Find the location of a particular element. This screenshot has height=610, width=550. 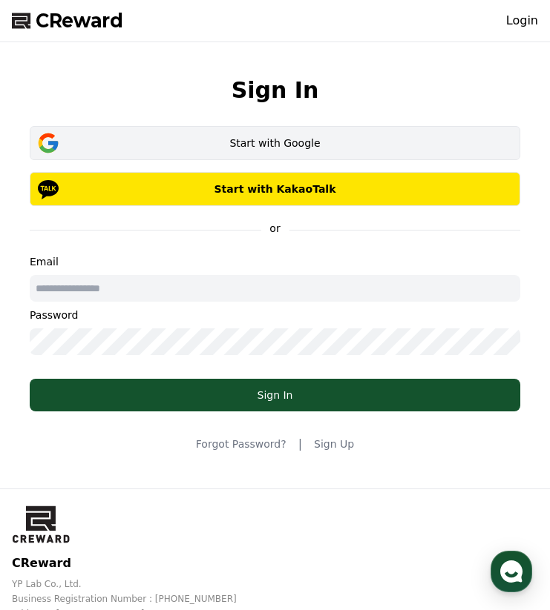

a: Settings is located at coordinates (238, 489).